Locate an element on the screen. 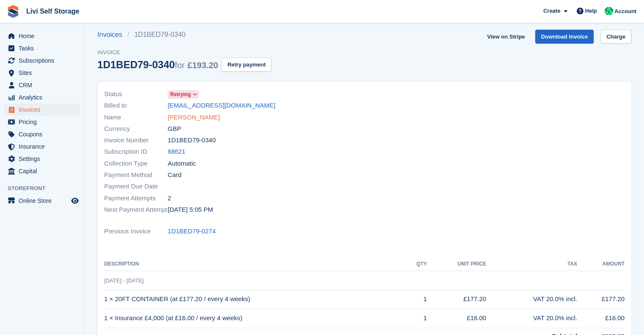  span: Insurance is located at coordinates (44, 147).